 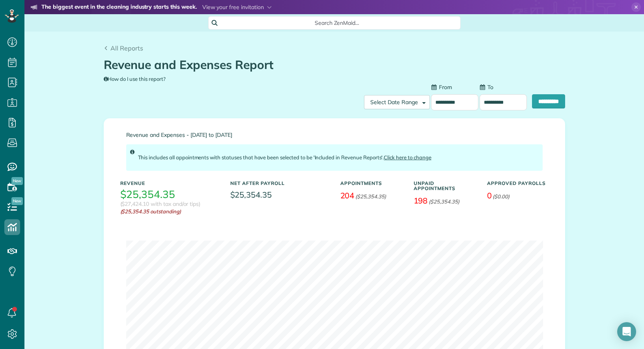 I want to click on span: This includes all appointments with statuses that have been selected to be 'Included in Revenue R..., so click(x=285, y=157).